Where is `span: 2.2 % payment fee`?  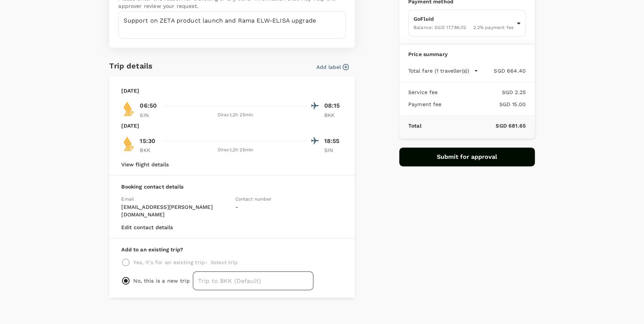
span: 2.2 % payment fee is located at coordinates (493, 28).